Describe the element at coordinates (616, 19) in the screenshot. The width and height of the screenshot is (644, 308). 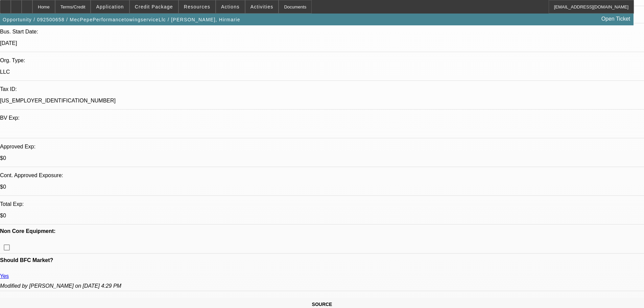
I see `a: Open Ticket` at that location.